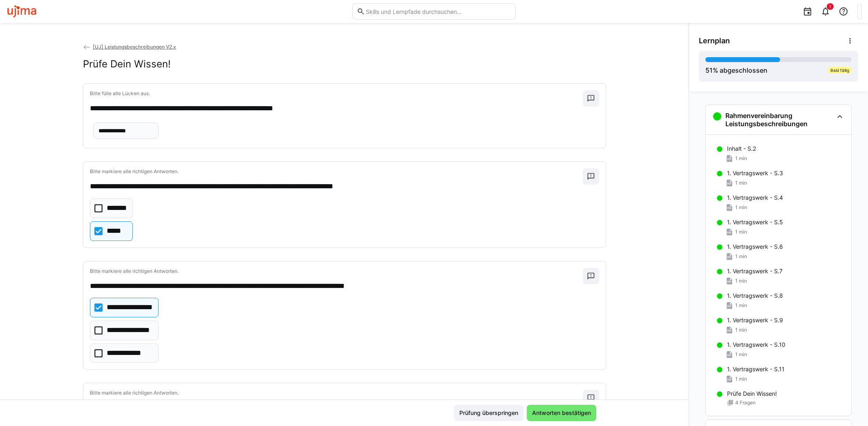  What do you see at coordinates (840, 70) in the screenshot?
I see `div: Bald fällig` at bounding box center [840, 70].